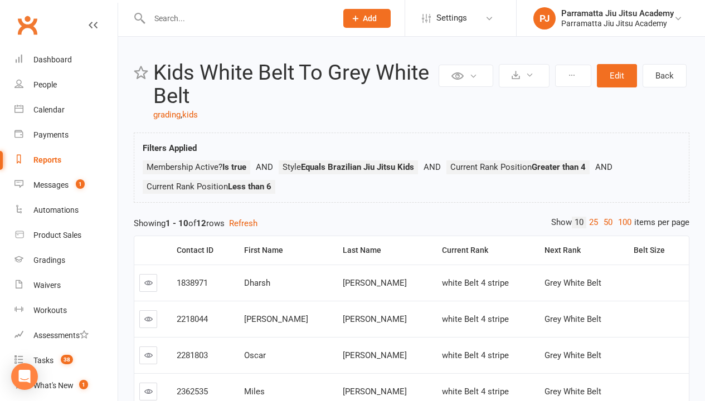 The width and height of the screenshot is (705, 401). Describe the element at coordinates (177, 224) in the screenshot. I see `strong: 1 - 10` at that location.